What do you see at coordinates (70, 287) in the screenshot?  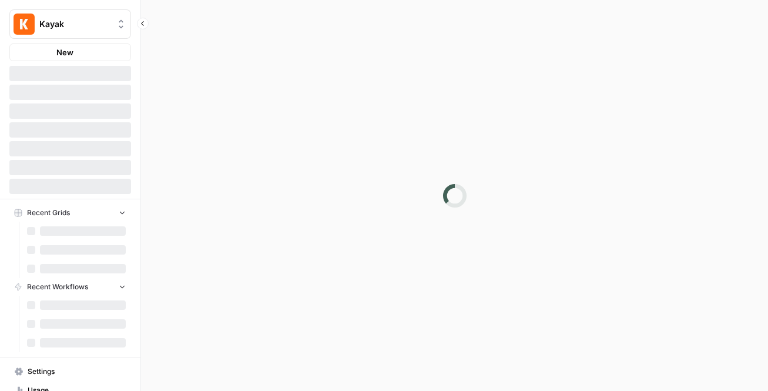 I see `button: Recent Workflows` at bounding box center [70, 287].